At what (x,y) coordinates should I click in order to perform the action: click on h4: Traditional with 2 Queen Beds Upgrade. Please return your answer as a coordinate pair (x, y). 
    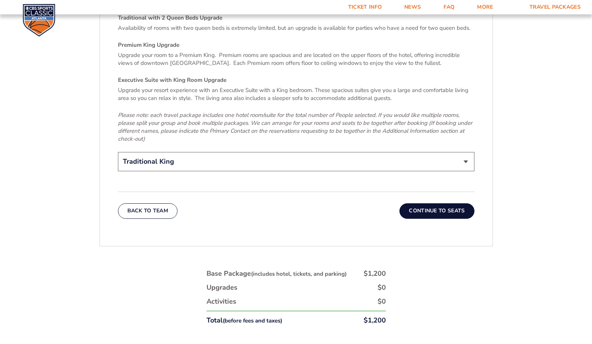
    Looking at the image, I should click on (296, 18).